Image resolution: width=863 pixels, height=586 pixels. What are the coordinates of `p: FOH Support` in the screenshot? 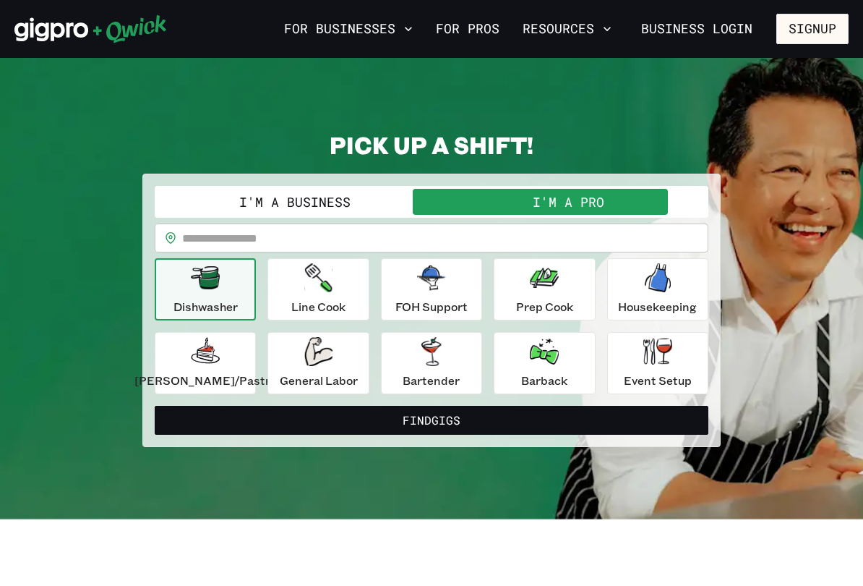 It's located at (432, 307).